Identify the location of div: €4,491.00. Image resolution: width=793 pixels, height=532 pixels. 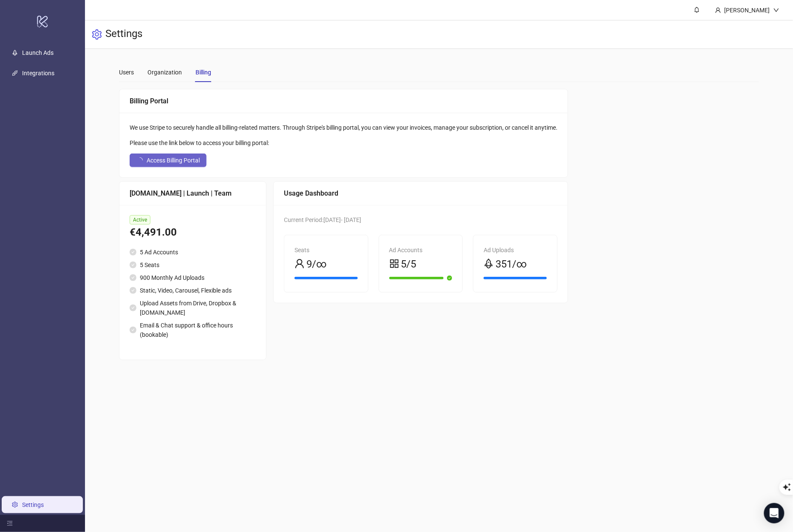
(193, 232).